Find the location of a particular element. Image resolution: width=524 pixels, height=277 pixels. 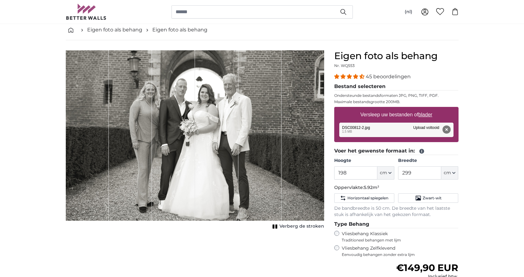

div: 1 of 1 is located at coordinates (195, 141).